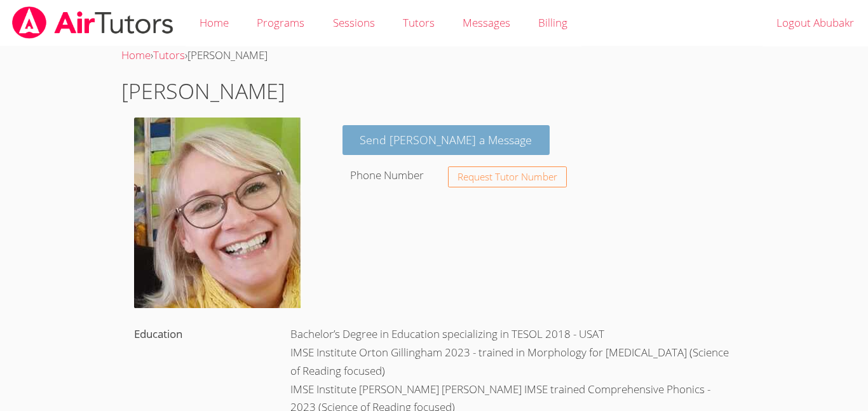 The image size is (868, 411). What do you see at coordinates (169, 55) in the screenshot?
I see `a: Tutors` at bounding box center [169, 55].